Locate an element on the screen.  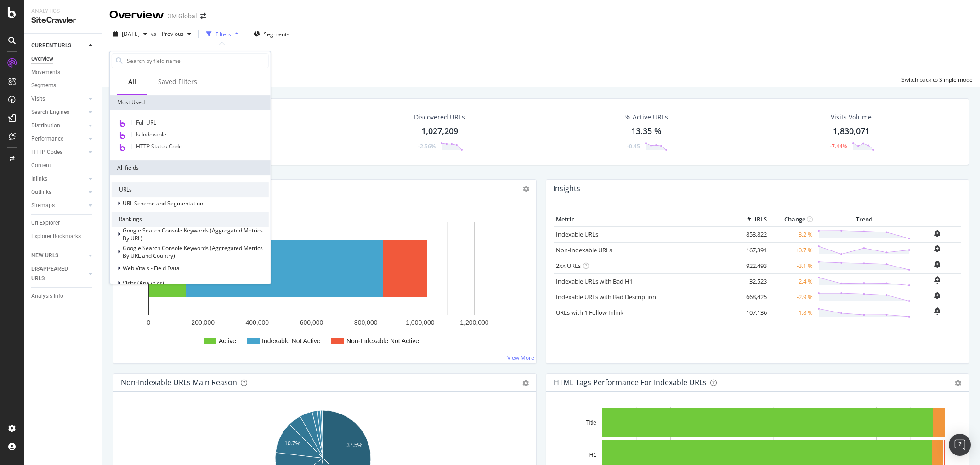
td: -1.8 % is located at coordinates (792, 312).